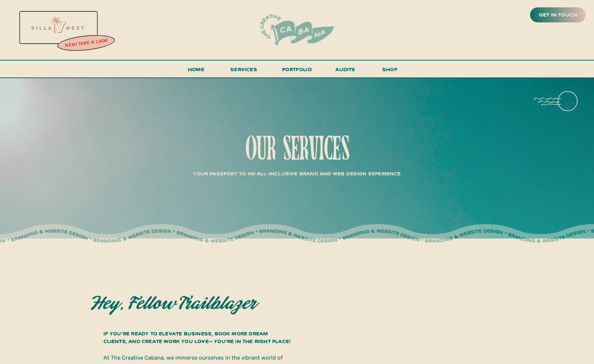 The image size is (594, 364). I want to click on p: Your Passport to an All-Inclusive Brand and Web Design Experience, so click(297, 172).